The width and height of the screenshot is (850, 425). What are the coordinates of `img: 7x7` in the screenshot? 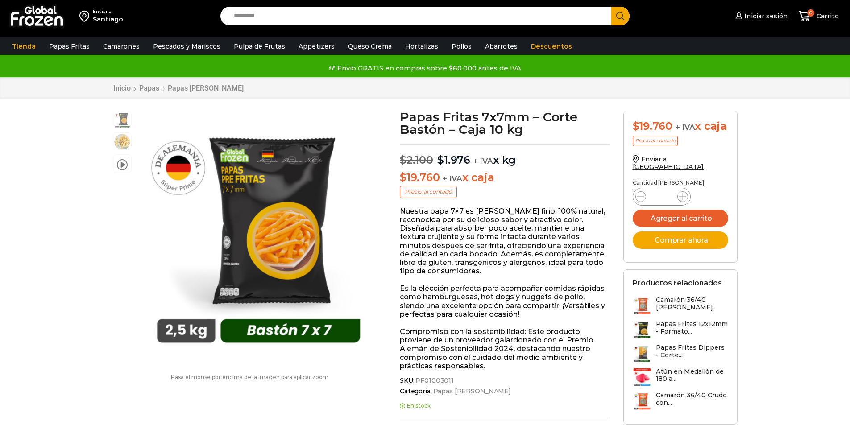 It's located at (258, 233).